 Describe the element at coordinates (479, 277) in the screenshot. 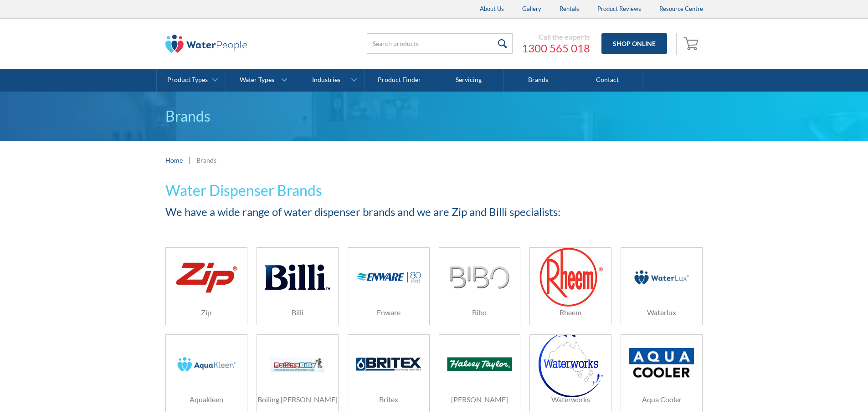

I see `img: Bibo` at that location.